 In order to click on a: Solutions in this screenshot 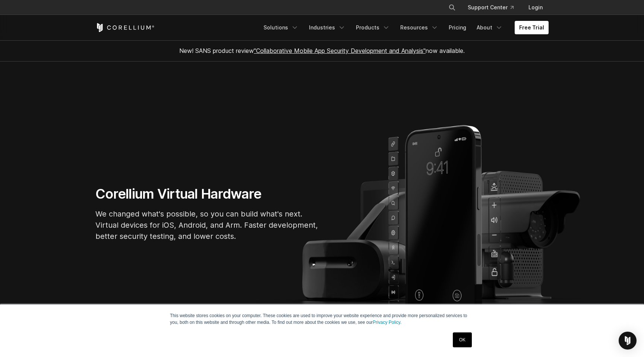, I will do `click(281, 28)`.